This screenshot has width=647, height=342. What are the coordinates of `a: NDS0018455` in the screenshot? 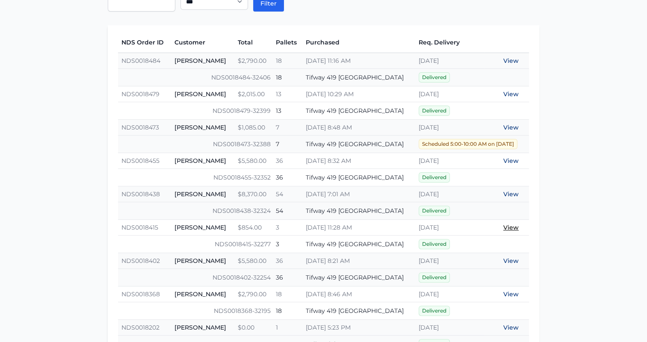 It's located at (140, 161).